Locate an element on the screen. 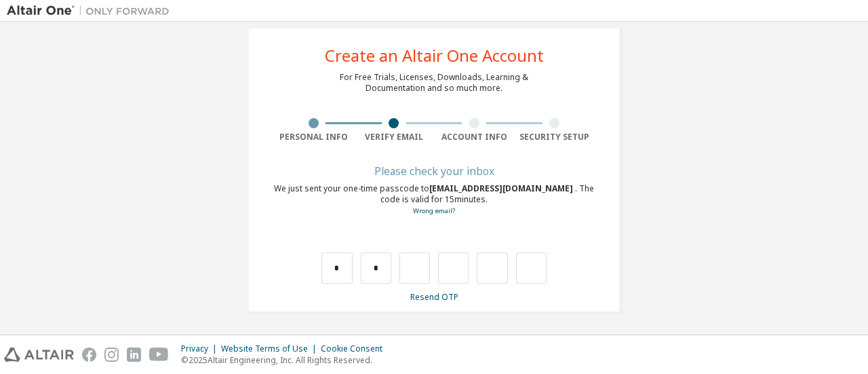 The image size is (868, 374). div: Website Terms of Use is located at coordinates (271, 348).